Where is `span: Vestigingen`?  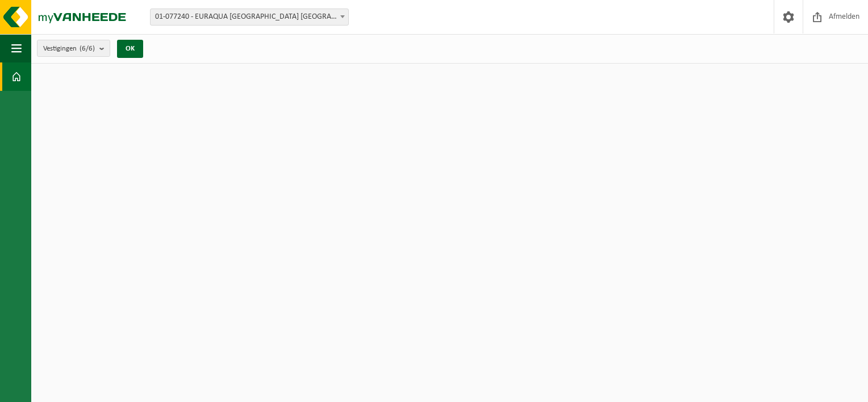
span: Vestigingen is located at coordinates (68, 49).